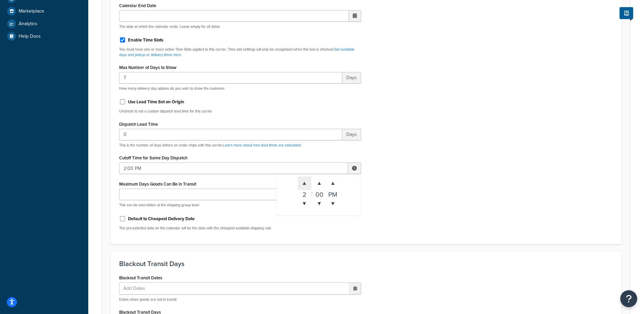  What do you see at coordinates (137, 288) in the screenshot?
I see `span: Add Dates` at bounding box center [137, 288].